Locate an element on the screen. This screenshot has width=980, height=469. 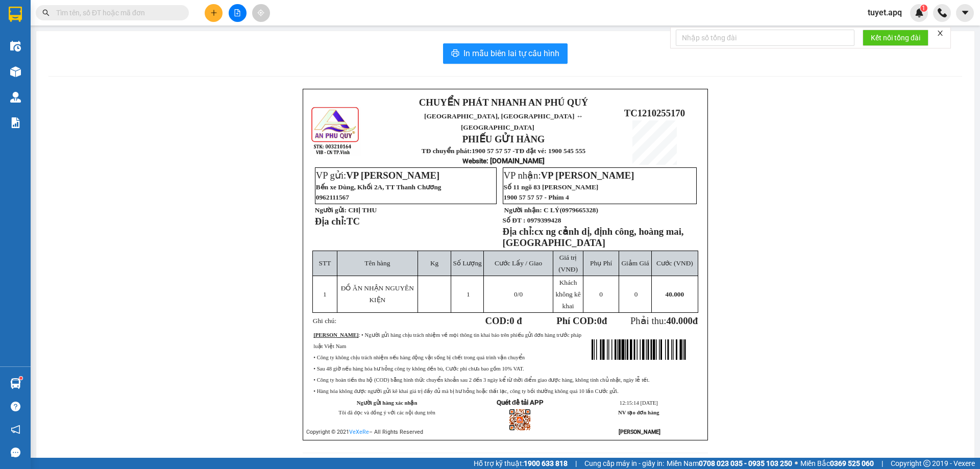
span: Giá trị (VNĐ) is located at coordinates (568, 263).